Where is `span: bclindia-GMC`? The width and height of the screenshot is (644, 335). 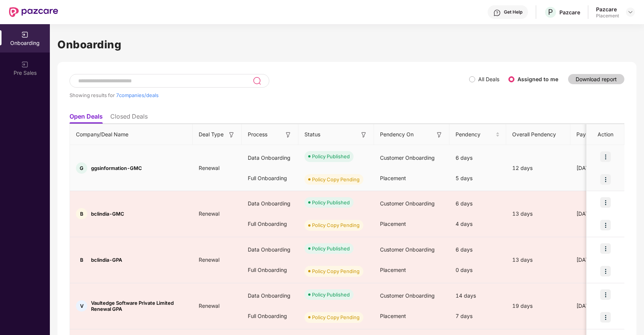 span: bclindia-GMC is located at coordinates (108, 214).